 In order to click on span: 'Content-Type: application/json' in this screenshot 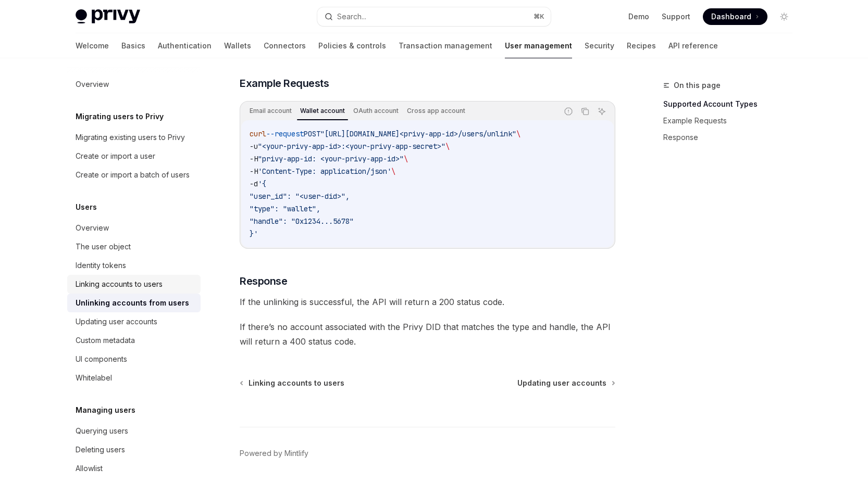, I will do `click(325, 171)`.